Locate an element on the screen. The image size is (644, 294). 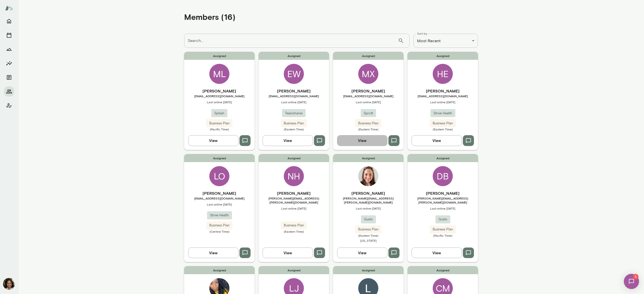
button: Members is located at coordinates (9, 91).